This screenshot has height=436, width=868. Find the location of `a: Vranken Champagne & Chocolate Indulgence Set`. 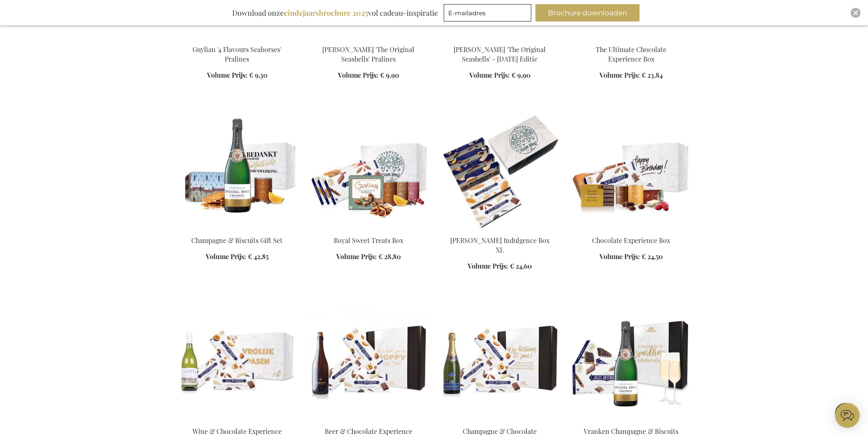

a: Vranken Champagne & Chocolate Indulgence Set is located at coordinates (631, 421).